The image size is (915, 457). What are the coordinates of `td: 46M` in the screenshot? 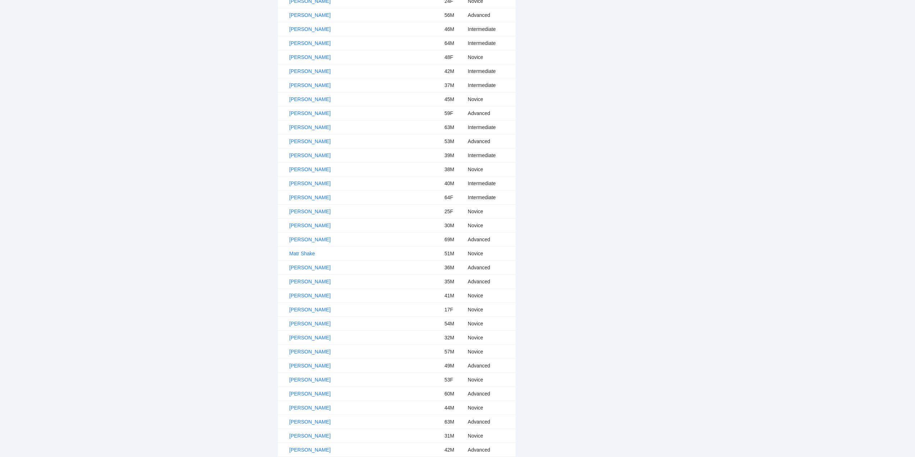 It's located at (453, 29).